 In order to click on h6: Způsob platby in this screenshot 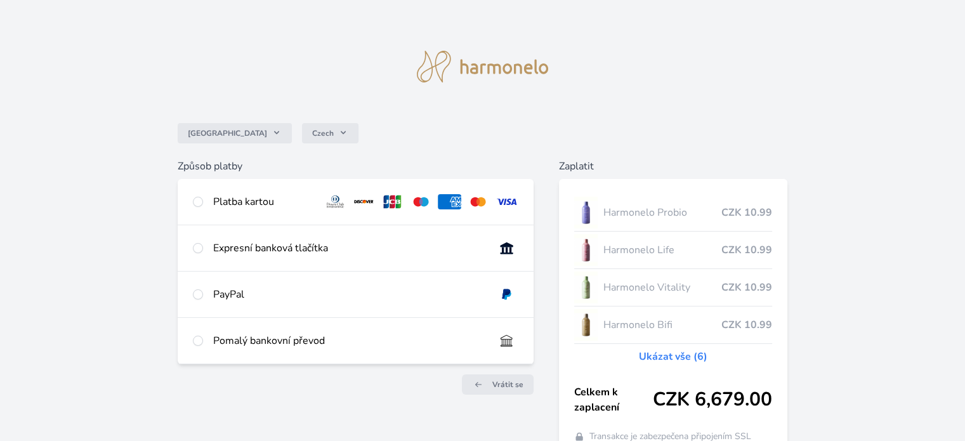, I will do `click(355, 166)`.